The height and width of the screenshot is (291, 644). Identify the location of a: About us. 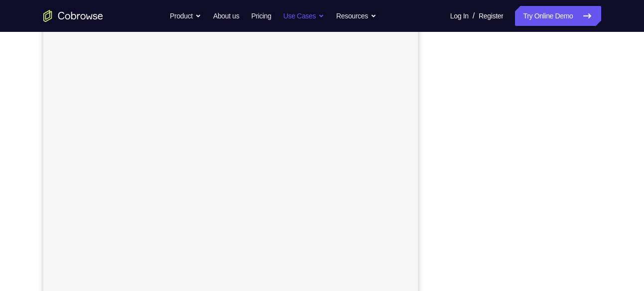
(226, 16).